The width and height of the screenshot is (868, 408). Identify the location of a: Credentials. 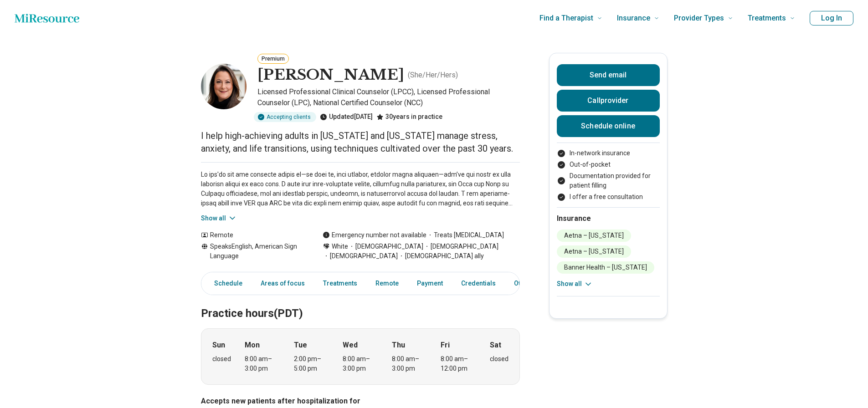
(478, 284).